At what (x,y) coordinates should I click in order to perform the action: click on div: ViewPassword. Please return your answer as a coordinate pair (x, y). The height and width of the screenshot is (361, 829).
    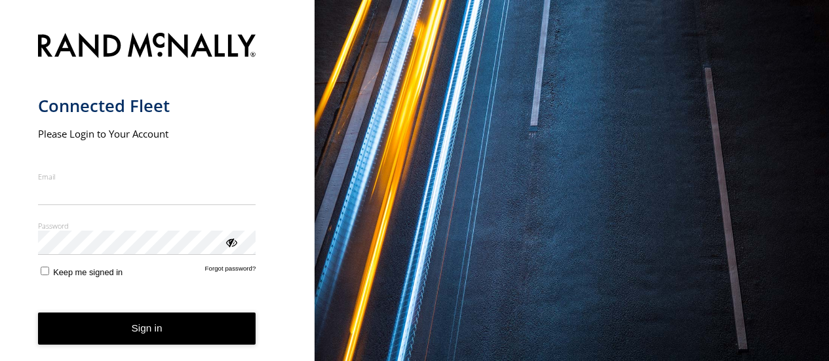
    Looking at the image, I should click on (231, 242).